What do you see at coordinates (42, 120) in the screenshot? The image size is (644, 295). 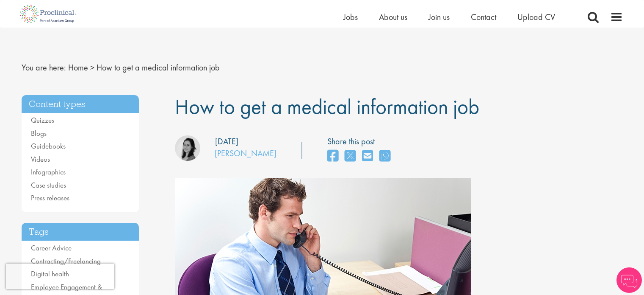 I see `a: Quizzes` at bounding box center [42, 120].